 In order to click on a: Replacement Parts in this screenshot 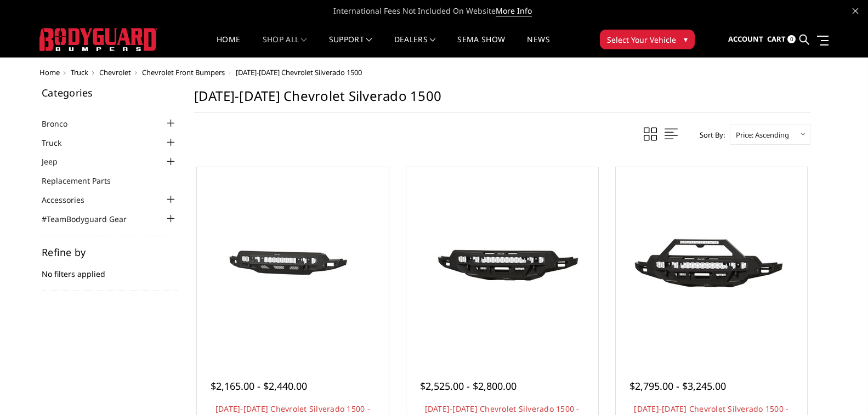, I will do `click(83, 180)`.